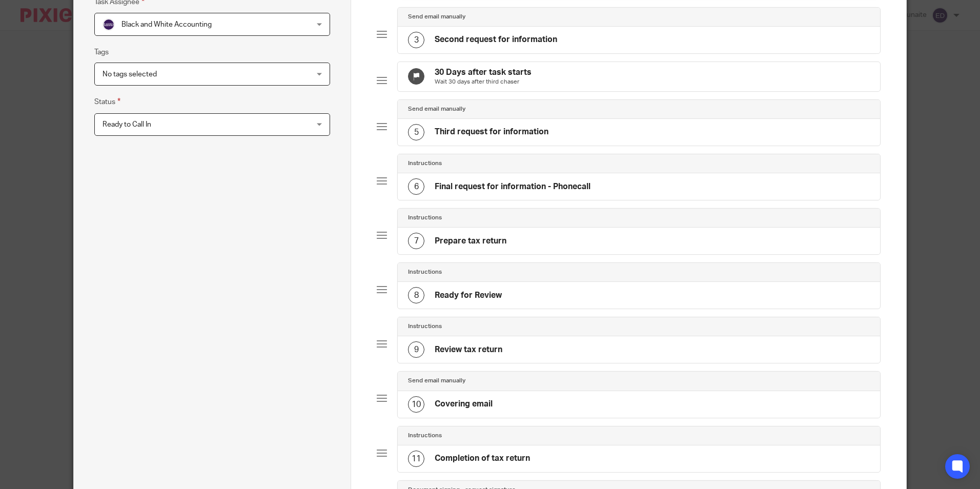 The width and height of the screenshot is (980, 489). I want to click on h4: Completion of tax return, so click(482, 458).